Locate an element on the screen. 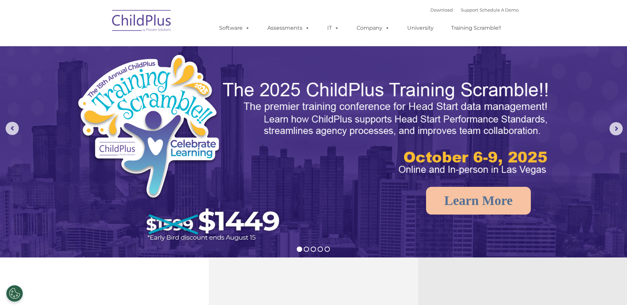 The height and width of the screenshot is (305, 627). a: Training Scramble!! is located at coordinates (476, 28).